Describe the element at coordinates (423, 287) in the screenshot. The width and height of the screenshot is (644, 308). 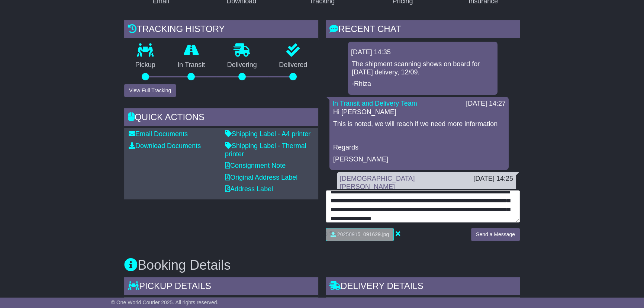
I see `div: Delivery Details` at that location.